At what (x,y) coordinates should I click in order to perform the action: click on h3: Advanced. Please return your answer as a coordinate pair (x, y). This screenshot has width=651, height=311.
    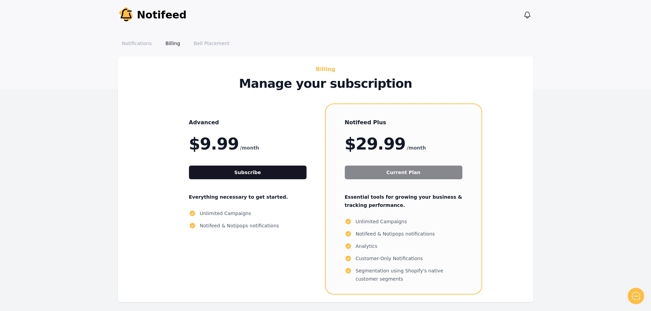
    Looking at the image, I should click on (248, 123).